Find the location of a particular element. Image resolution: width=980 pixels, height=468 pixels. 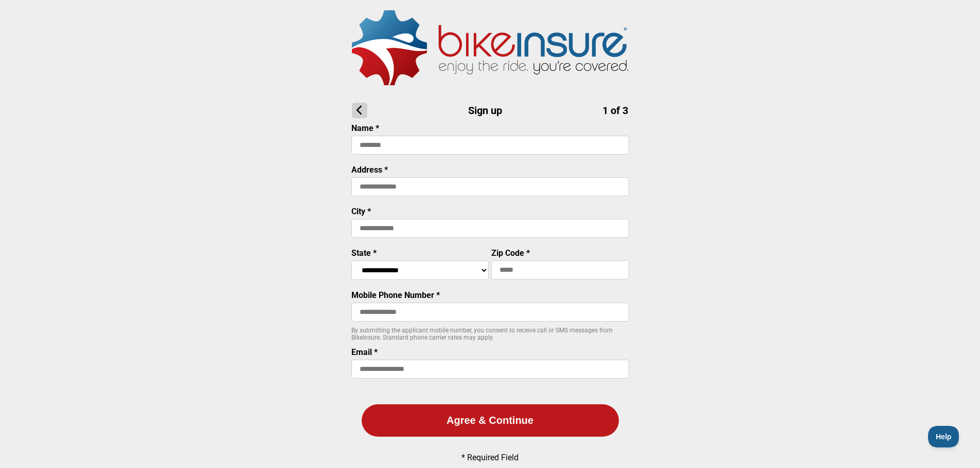

label: Name * is located at coordinates (365, 128).